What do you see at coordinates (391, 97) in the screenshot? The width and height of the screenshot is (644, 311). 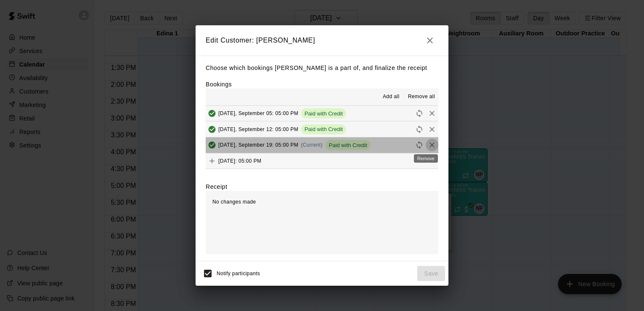 I see `button: Add all` at bounding box center [391, 97].